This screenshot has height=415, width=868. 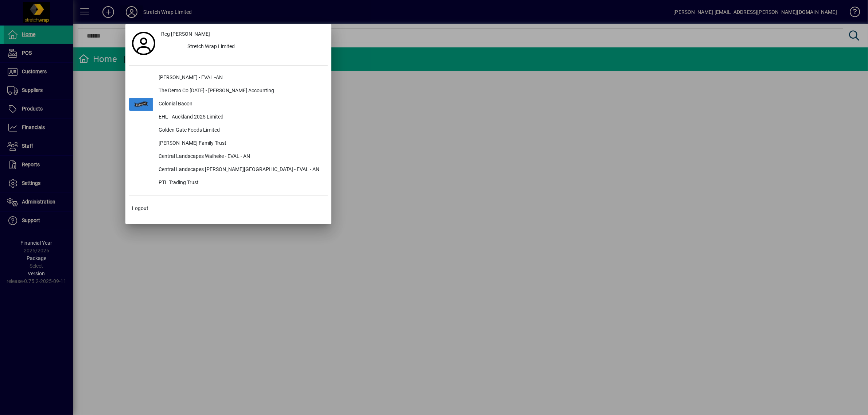 I want to click on div: Golden Gate Foods Limited, so click(x=240, y=130).